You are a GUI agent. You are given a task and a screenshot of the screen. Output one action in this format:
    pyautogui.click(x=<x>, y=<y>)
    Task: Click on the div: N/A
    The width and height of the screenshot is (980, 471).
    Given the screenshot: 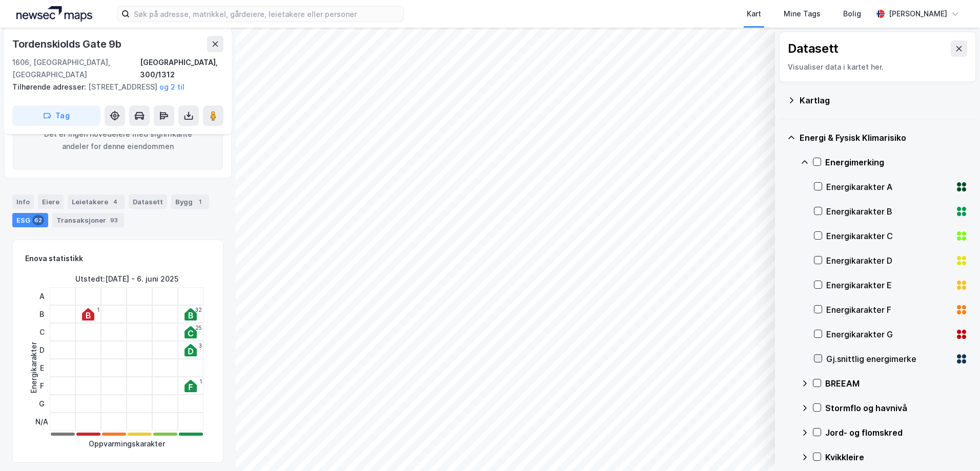 What is the action you would take?
    pyautogui.click(x=42, y=422)
    